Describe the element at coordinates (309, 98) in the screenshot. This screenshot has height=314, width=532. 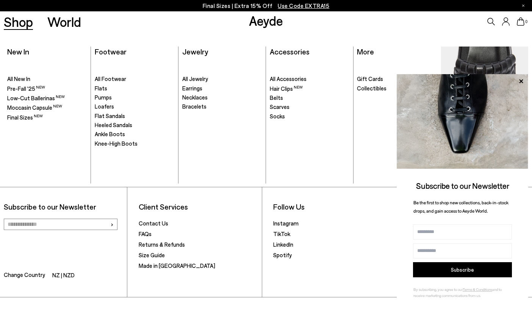
I see `a: Belts` at that location.